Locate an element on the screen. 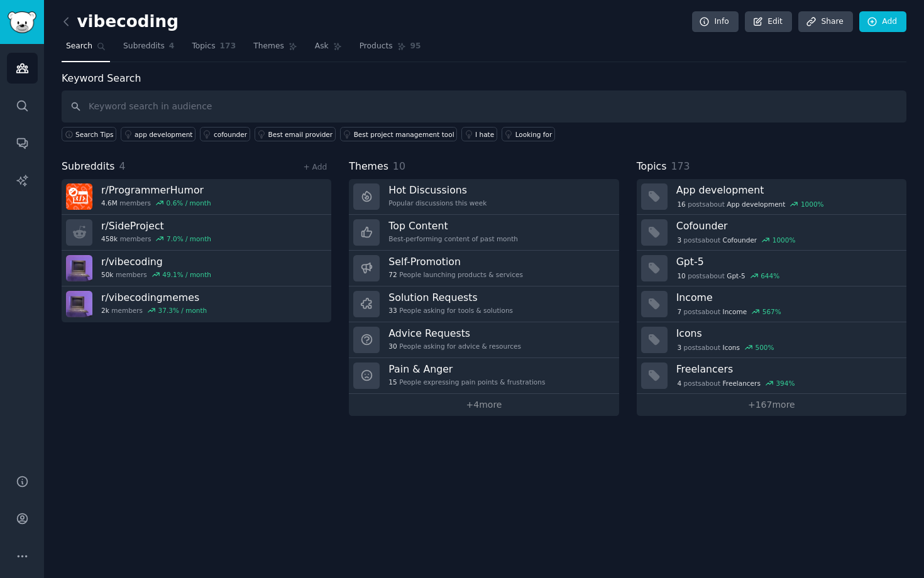  span: Income is located at coordinates (735, 312).